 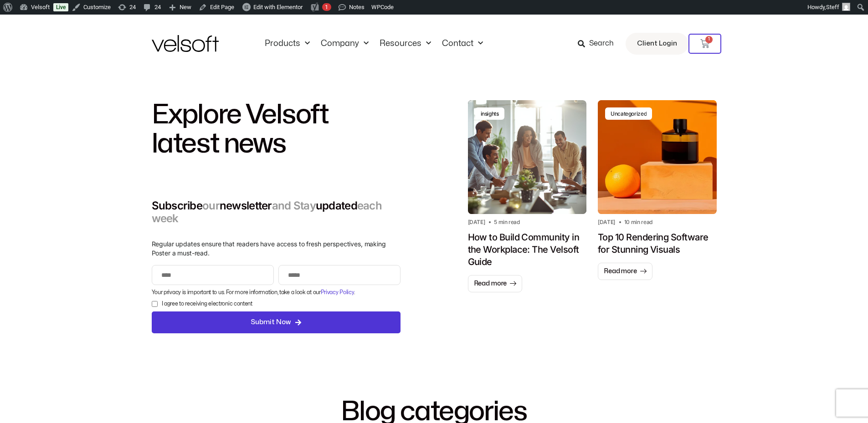 What do you see at coordinates (657, 44) in the screenshot?
I see `span: Client Login` at bounding box center [657, 44].